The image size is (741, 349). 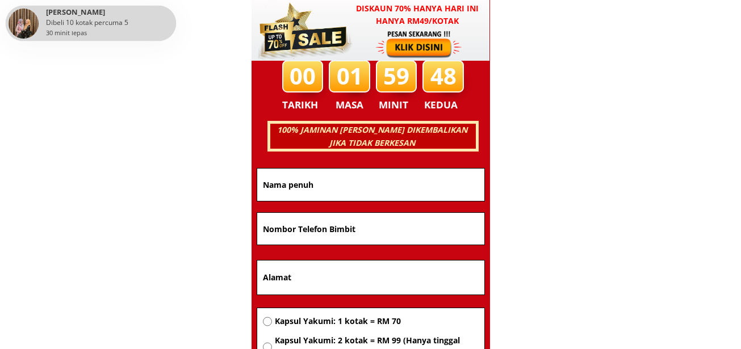 I want to click on h3: KEDUA, so click(x=442, y=105).